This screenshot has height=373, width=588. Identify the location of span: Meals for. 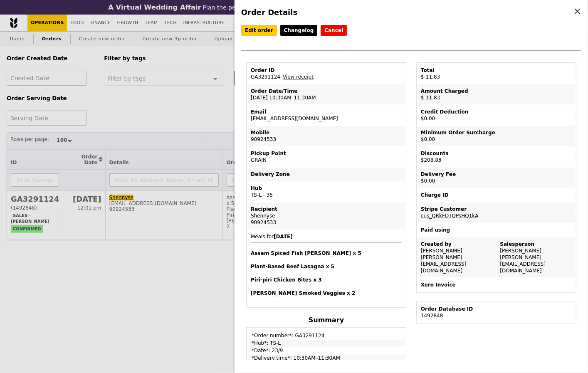
(326, 265).